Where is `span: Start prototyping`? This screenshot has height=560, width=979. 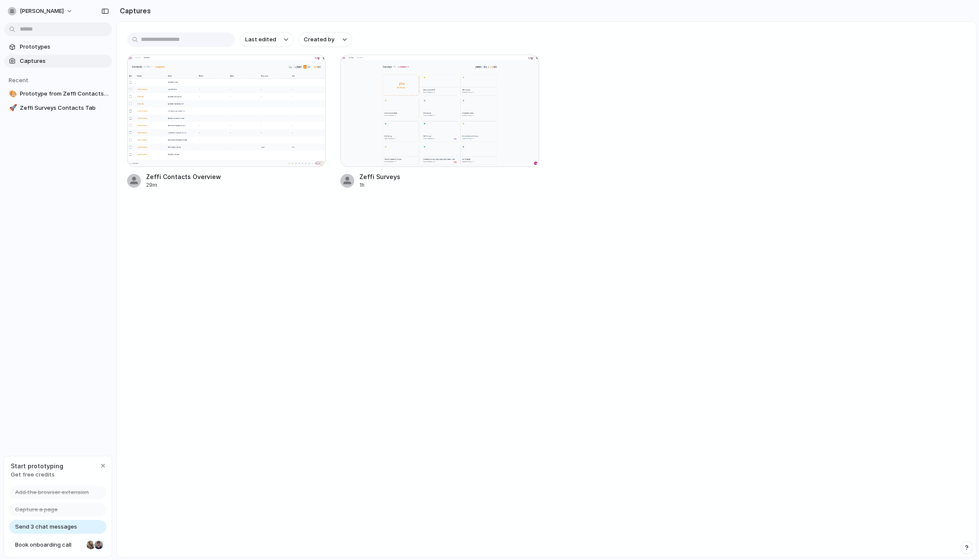
span: Start prototyping is located at coordinates (37, 466).